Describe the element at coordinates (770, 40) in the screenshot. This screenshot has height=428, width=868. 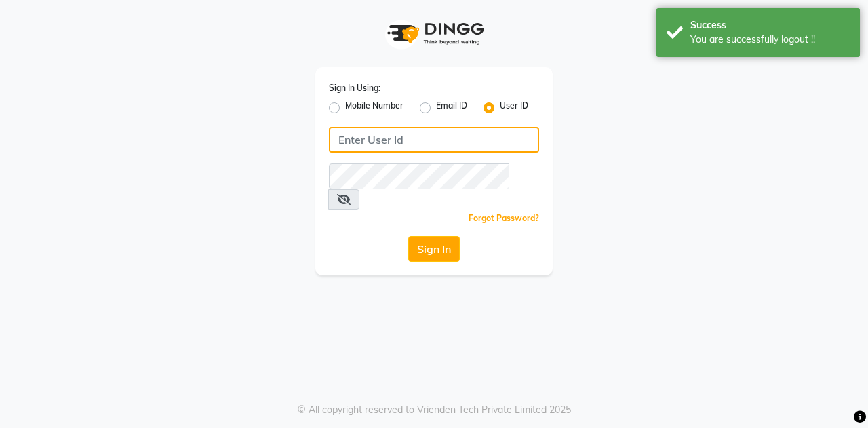
I see `div: You are successfully logout !!` at that location.